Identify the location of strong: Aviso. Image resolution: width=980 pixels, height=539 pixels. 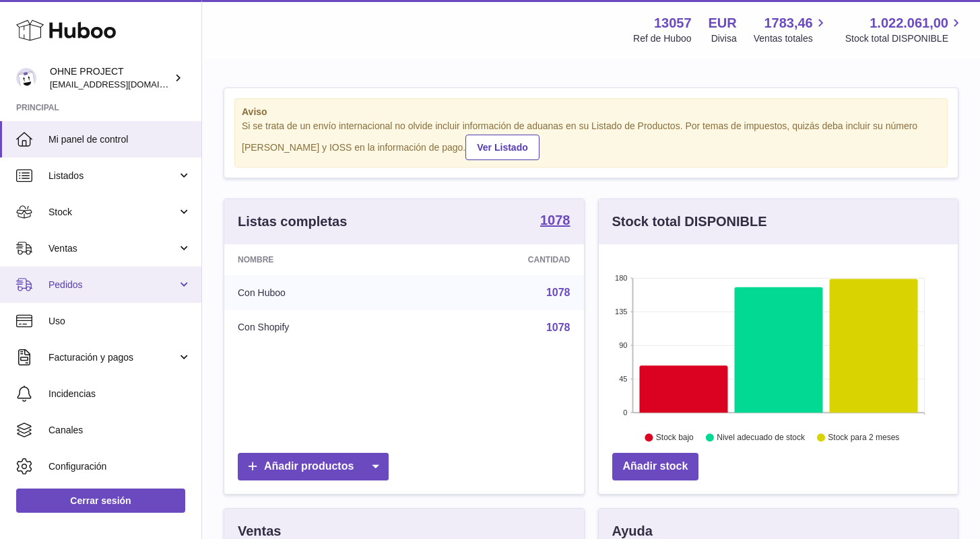
(590, 112).